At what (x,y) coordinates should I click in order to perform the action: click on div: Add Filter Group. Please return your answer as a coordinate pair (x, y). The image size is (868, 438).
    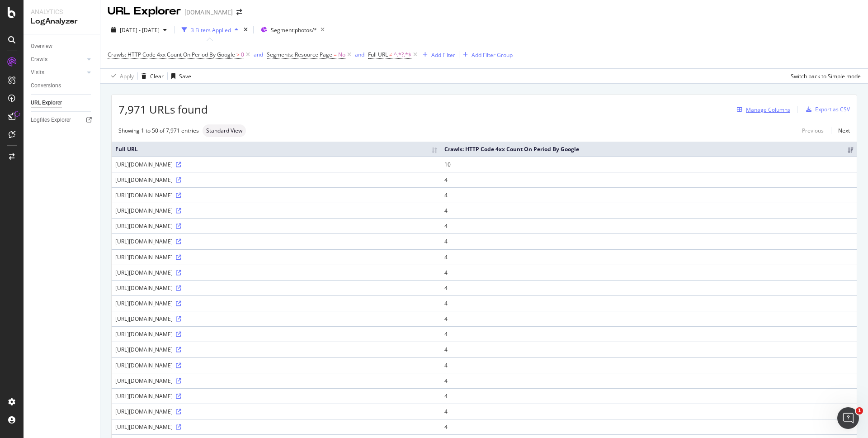
    Looking at the image, I should click on (492, 55).